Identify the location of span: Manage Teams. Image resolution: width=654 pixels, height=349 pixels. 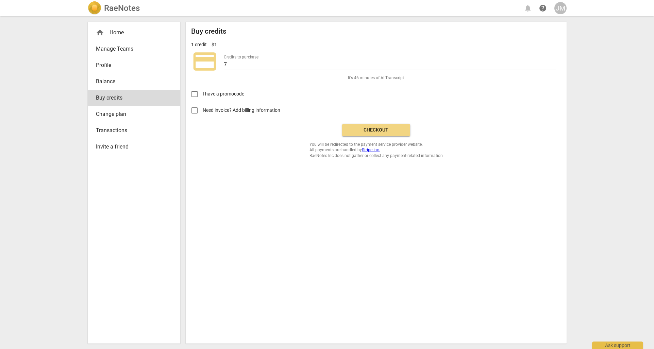
(131, 49).